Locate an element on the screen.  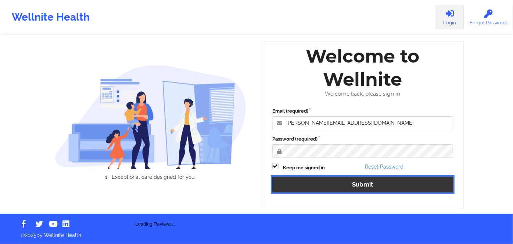
input: Email address is located at coordinates (363, 123).